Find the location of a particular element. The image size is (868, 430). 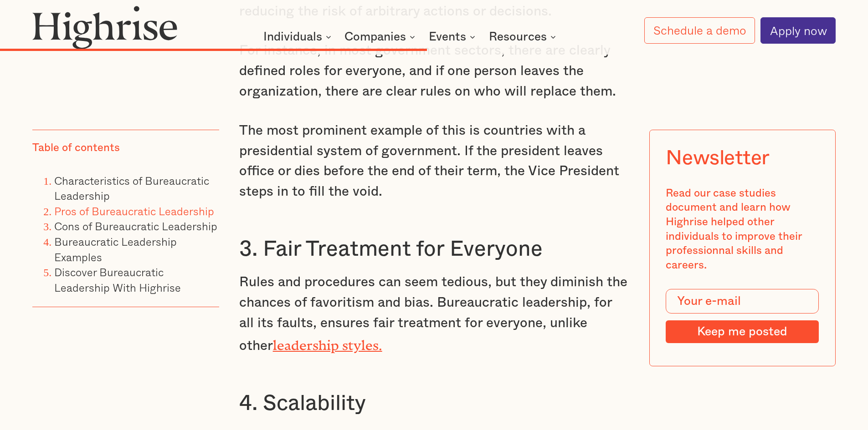

p: For instance, in most government sectors, there are clearly defined roles for everyone, and if on... is located at coordinates (434, 71).